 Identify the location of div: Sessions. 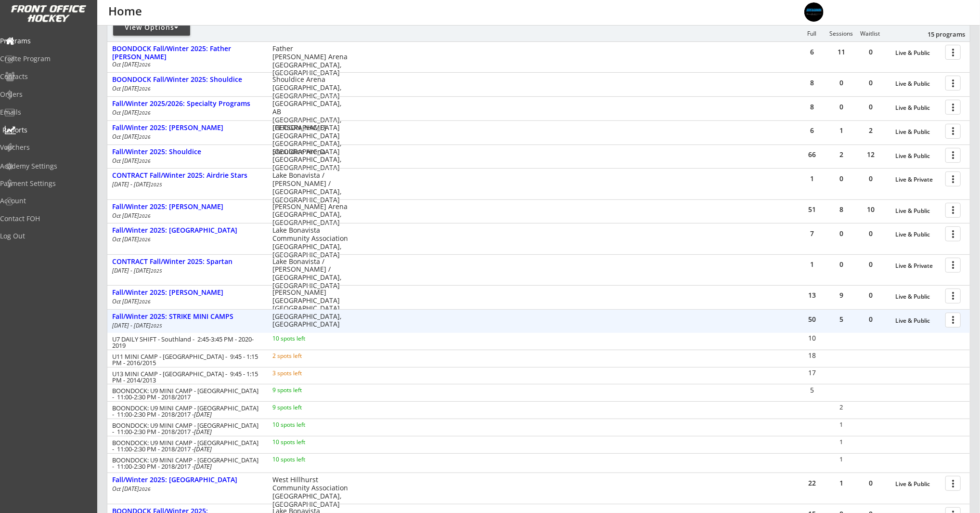
(841, 34).